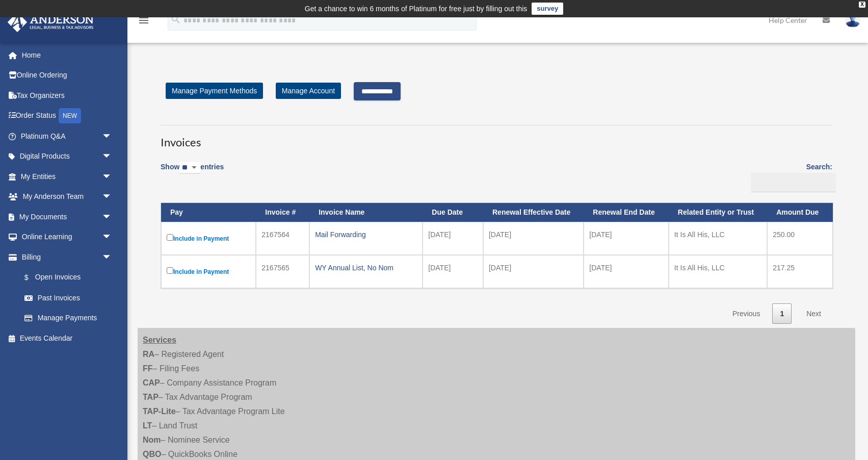  I want to click on a: Digital Productsarrow_drop_down, so click(68, 157).